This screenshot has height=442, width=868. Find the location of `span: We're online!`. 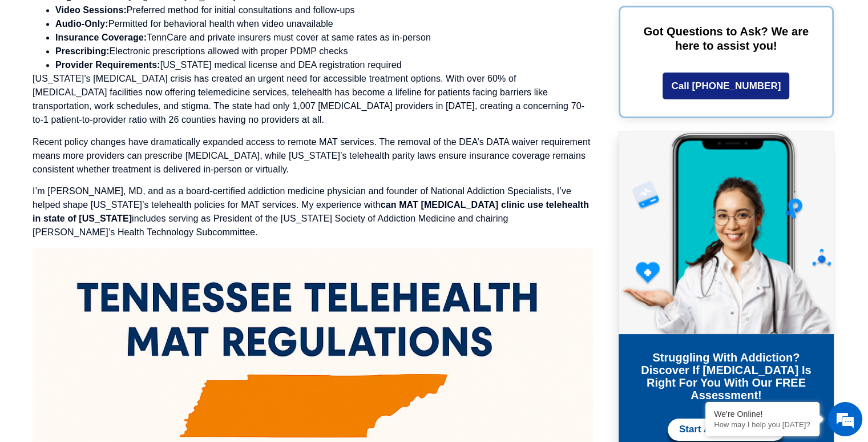

span: We're online! is located at coordinates (112, 201).